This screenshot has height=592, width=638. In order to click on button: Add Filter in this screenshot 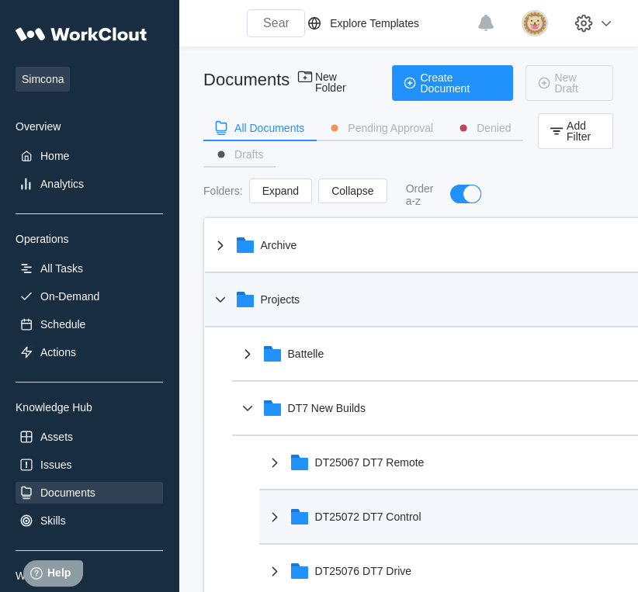, I will do `click(575, 131)`.